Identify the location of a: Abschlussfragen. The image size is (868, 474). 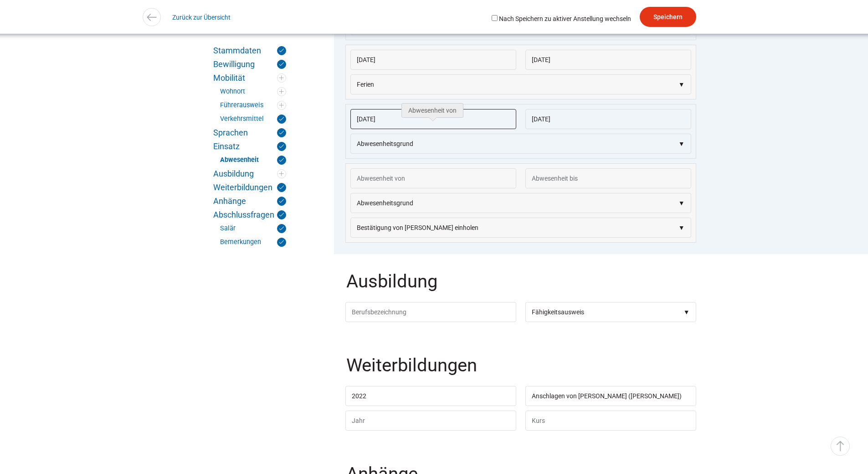
(250, 215).